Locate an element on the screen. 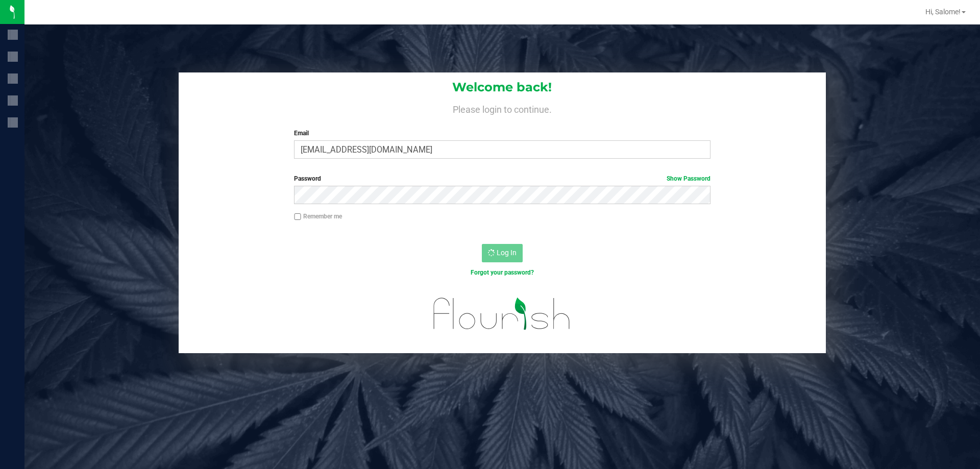 The width and height of the screenshot is (980, 469). span: Hi, Salome! is located at coordinates (943, 12).